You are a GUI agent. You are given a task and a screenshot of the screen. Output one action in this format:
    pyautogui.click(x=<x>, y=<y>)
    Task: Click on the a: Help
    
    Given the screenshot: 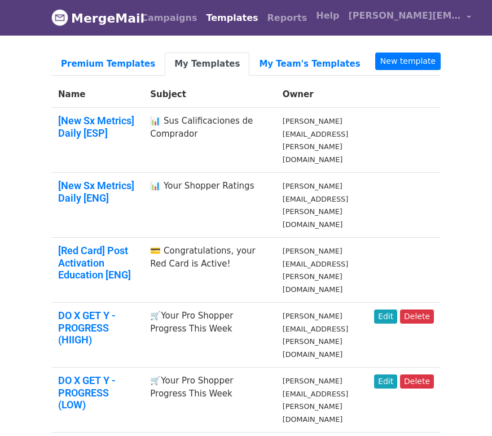 What is the action you would take?
    pyautogui.click(x=327, y=16)
    